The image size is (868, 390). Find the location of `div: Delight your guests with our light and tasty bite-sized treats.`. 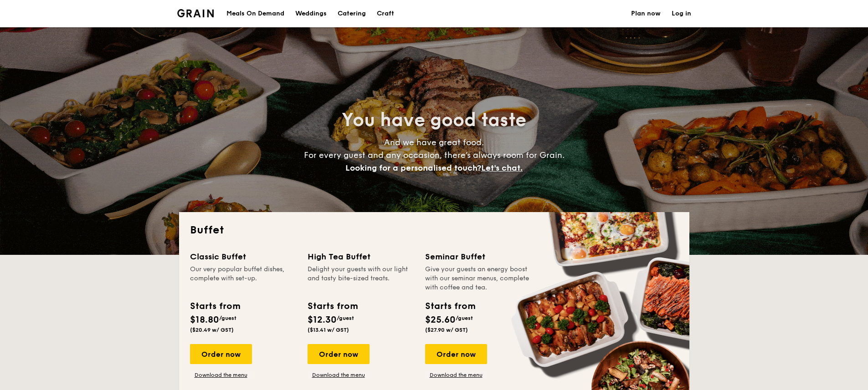

div: Delight your guests with our light and tasty bite-sized treats. is located at coordinates (361, 279).